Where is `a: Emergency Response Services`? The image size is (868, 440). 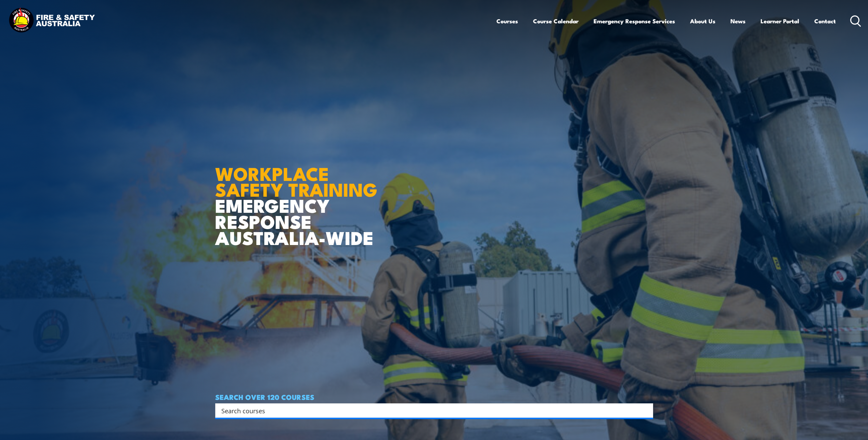 a: Emergency Response Services is located at coordinates (635, 21).